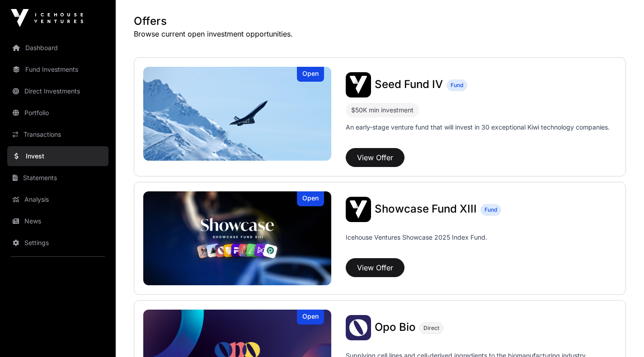 This screenshot has width=644, height=357. Describe the element at coordinates (416, 237) in the screenshot. I see `p: Icehouse Ventures Showcase 2025 Index Fund.` at that location.